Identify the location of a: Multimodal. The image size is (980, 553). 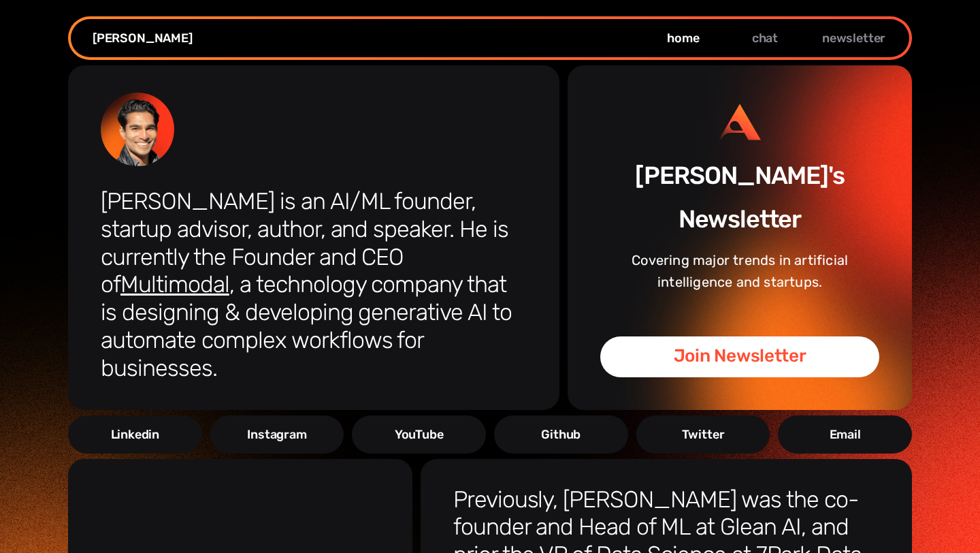
(175, 284).